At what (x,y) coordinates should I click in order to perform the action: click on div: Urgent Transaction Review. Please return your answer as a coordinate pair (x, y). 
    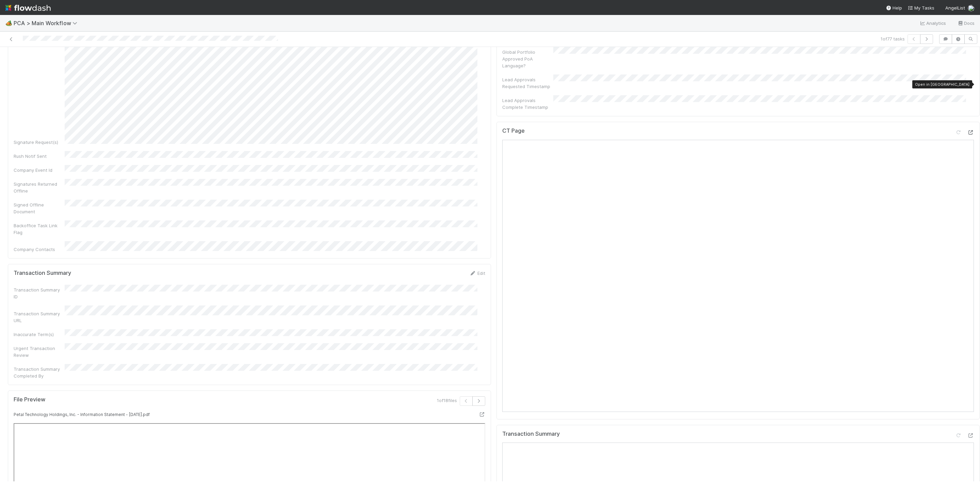
    Looking at the image, I should click on (39, 352).